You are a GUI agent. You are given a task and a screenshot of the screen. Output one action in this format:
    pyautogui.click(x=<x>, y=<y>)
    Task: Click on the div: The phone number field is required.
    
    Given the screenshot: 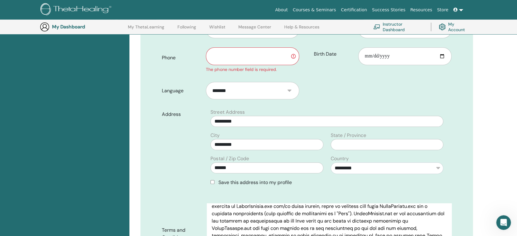 What is the action you would take?
    pyautogui.click(x=253, y=69)
    